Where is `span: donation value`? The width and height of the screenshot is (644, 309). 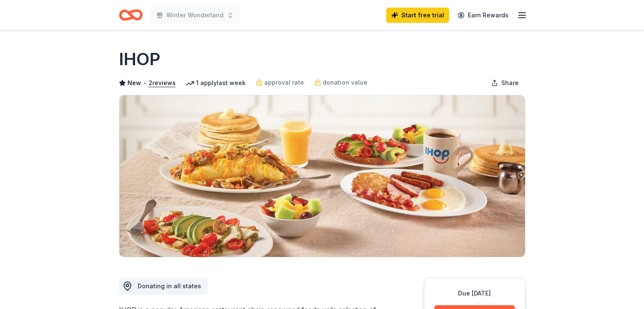
span: donation value is located at coordinates (345, 82).